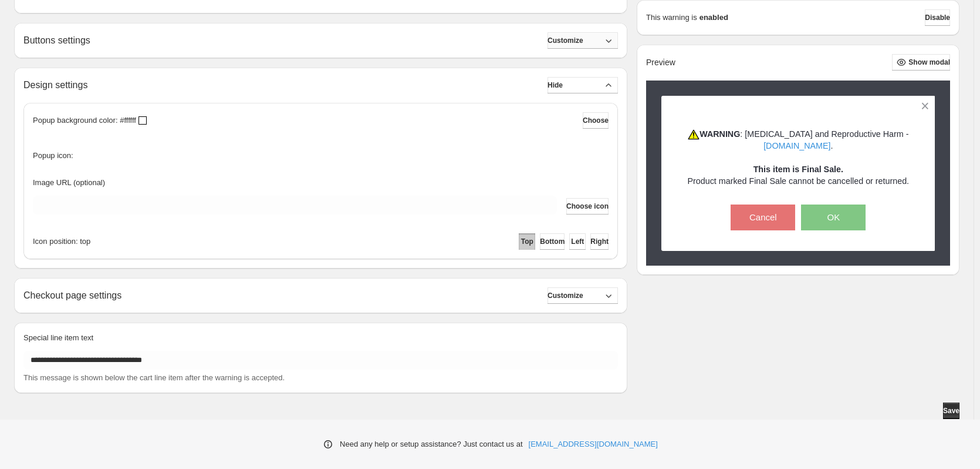  What do you see at coordinates (57, 40) in the screenshot?
I see `h2: Buttons settings` at bounding box center [57, 40].